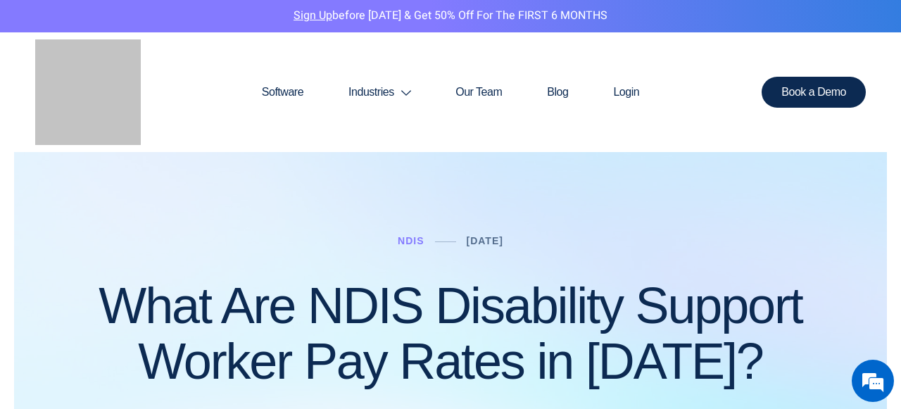 Image resolution: width=901 pixels, height=409 pixels. I want to click on span: Book a Demo, so click(814, 92).